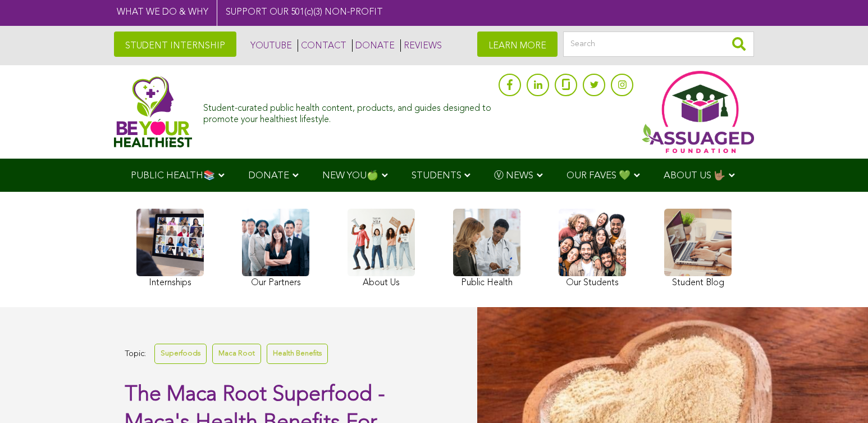 This screenshot has height=423, width=868. I want to click on span: STUDENTS, so click(437, 176).